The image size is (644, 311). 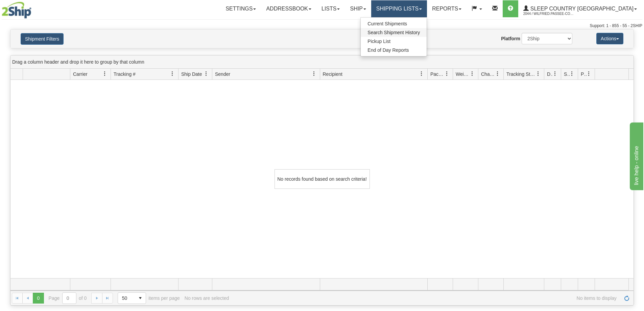 What do you see at coordinates (387, 24) in the screenshot?
I see `span: Current Shipments` at bounding box center [387, 24].